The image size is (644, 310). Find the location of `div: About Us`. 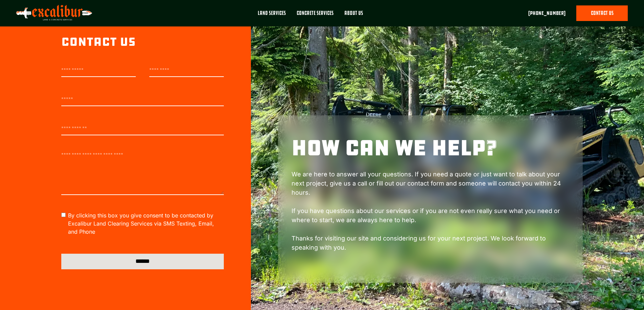

div: About Us is located at coordinates (354, 13).